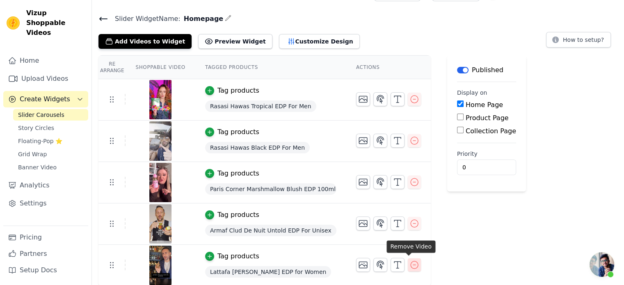 The image size is (624, 285). I want to click on a: How to setup?, so click(579, 41).